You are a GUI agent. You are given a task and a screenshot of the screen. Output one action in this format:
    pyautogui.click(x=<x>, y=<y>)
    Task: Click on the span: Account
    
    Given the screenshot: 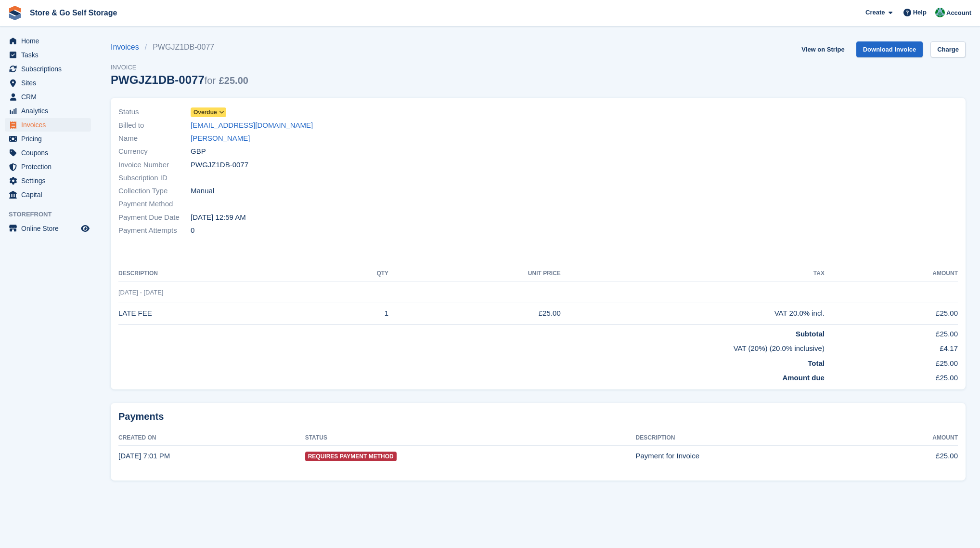 What is the action you would take?
    pyautogui.click(x=959, y=13)
    